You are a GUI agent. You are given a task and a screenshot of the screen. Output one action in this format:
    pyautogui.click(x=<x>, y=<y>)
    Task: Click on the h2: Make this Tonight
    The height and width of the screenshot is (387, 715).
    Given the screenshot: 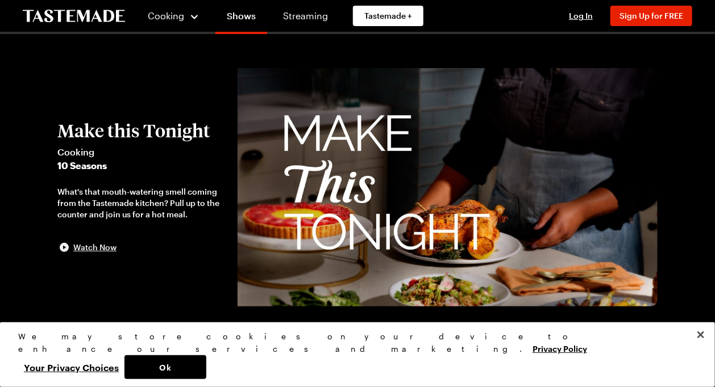 What is the action you would take?
    pyautogui.click(x=141, y=131)
    